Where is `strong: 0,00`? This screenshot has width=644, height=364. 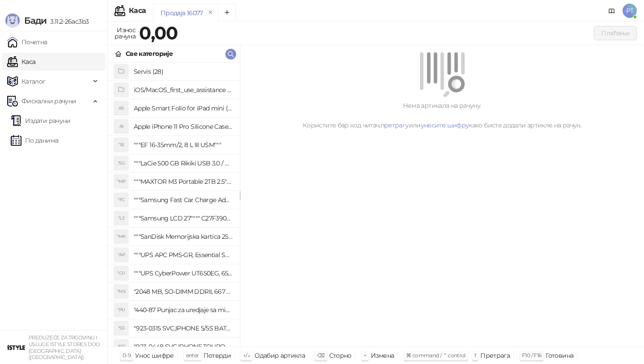 strong: 0,00 is located at coordinates (158, 33).